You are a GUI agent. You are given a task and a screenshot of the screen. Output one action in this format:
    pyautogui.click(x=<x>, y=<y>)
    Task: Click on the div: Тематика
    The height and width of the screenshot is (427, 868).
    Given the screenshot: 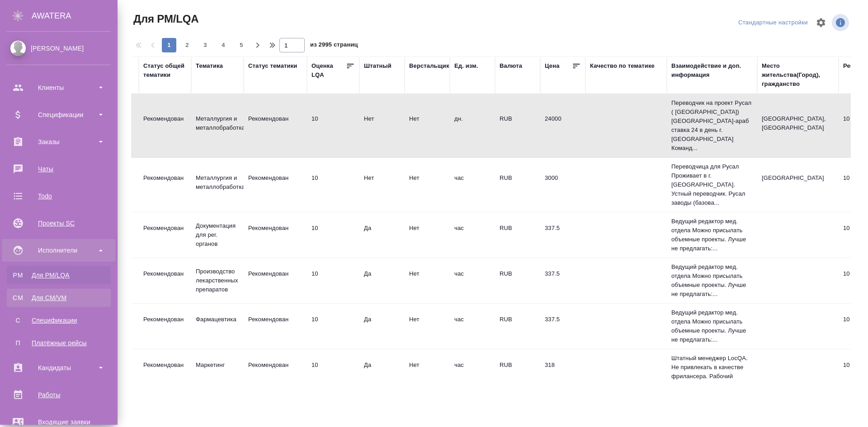 What is the action you would take?
    pyautogui.click(x=210, y=66)
    